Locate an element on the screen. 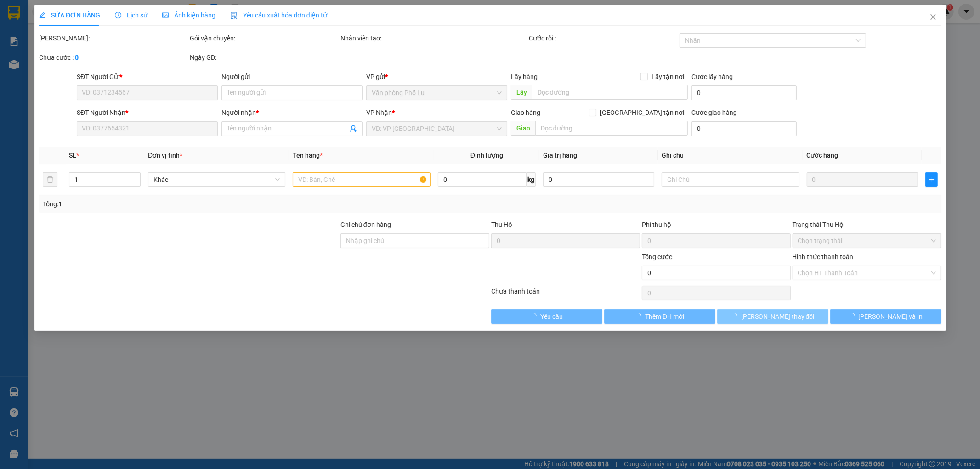 The image size is (980, 469). span: Lấy is located at coordinates (521, 92).